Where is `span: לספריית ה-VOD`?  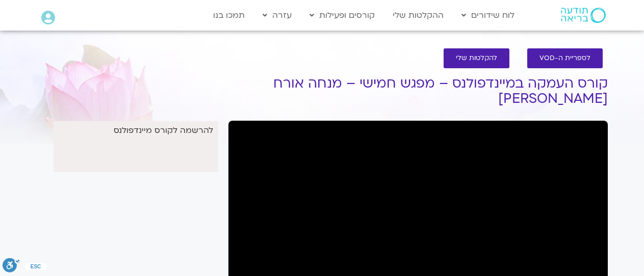
span: לספריית ה-VOD is located at coordinates (565, 58).